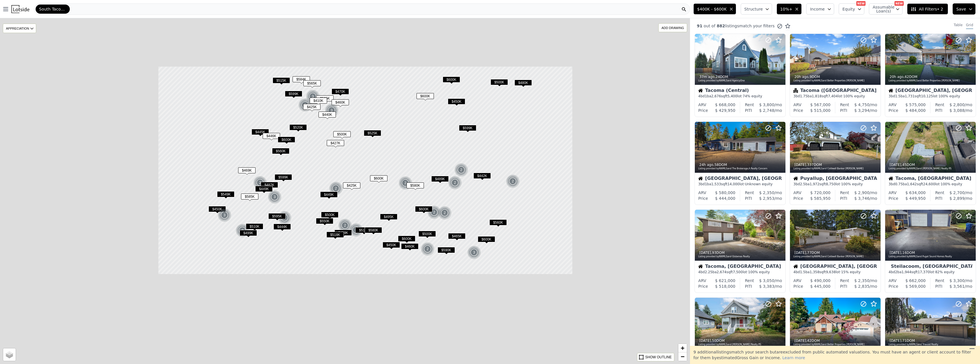  What do you see at coordinates (820, 110) in the screenshot?
I see `span: $ 515,000` at bounding box center [820, 110].